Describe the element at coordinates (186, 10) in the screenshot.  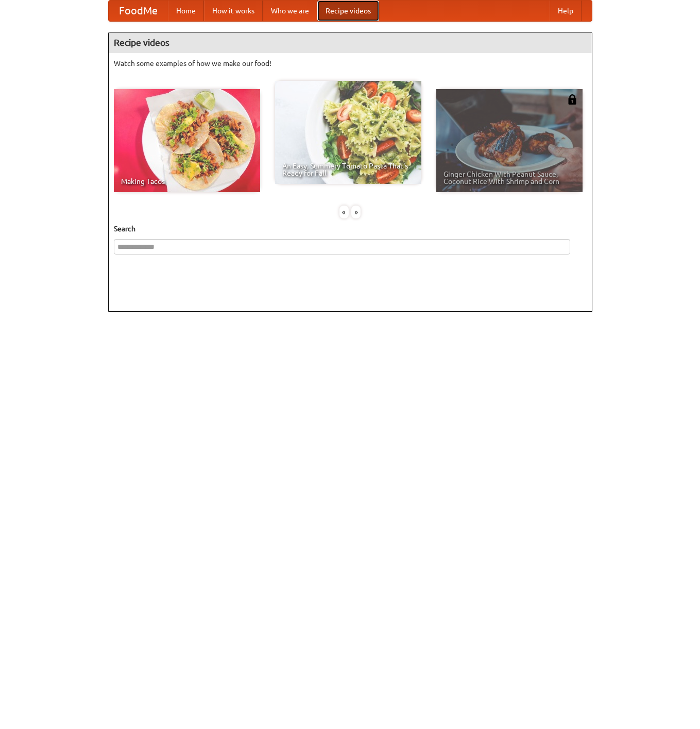
I see `a: Home` at that location.